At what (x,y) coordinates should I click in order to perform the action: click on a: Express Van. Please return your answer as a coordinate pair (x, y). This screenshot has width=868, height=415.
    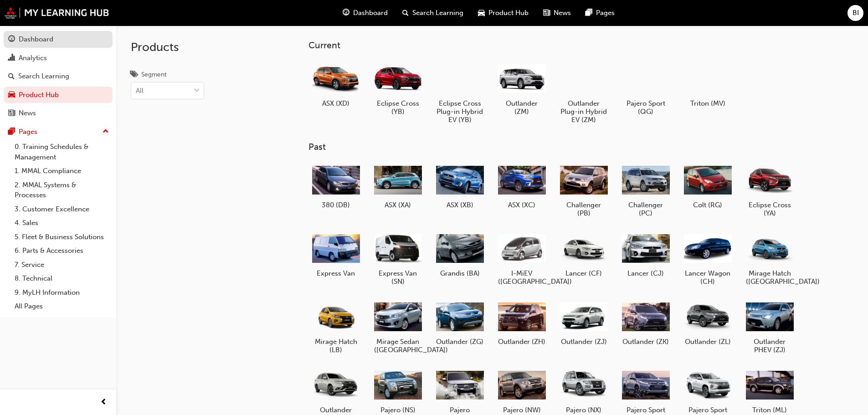
    Looking at the image, I should click on (336, 254).